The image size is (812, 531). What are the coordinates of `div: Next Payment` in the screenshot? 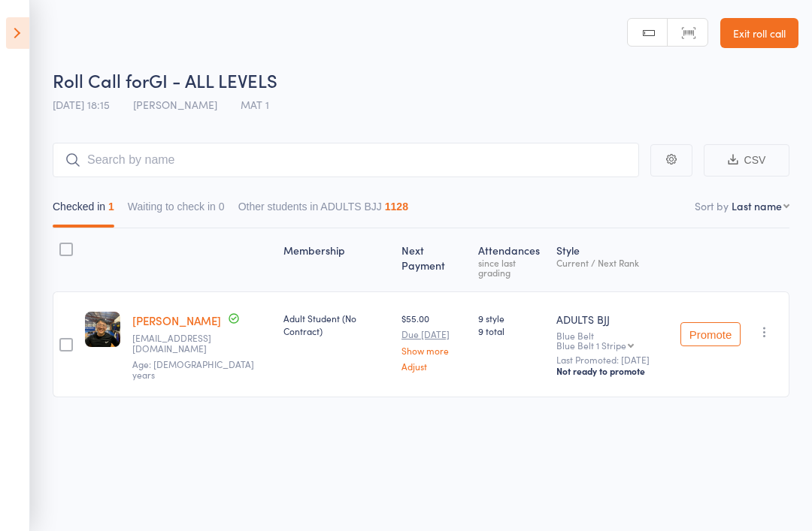 It's located at (434, 260).